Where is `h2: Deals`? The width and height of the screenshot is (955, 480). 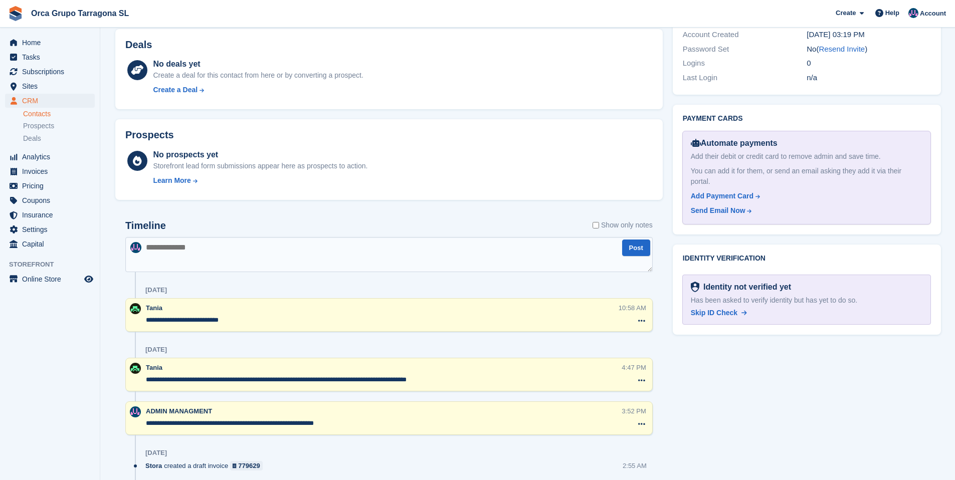 h2: Deals is located at coordinates (138, 45).